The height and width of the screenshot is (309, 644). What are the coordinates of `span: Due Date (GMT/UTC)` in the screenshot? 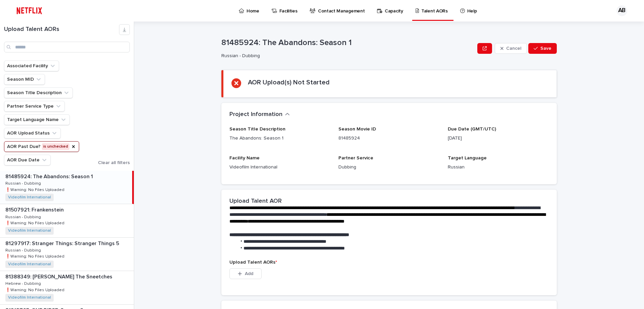 It's located at (472, 129).